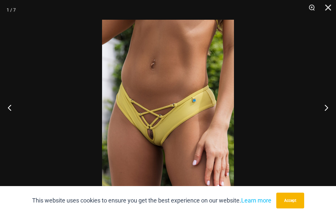 Image resolution: width=336 pixels, height=215 pixels. What do you see at coordinates (290, 200) in the screenshot?
I see `button: Accept` at bounding box center [290, 200].